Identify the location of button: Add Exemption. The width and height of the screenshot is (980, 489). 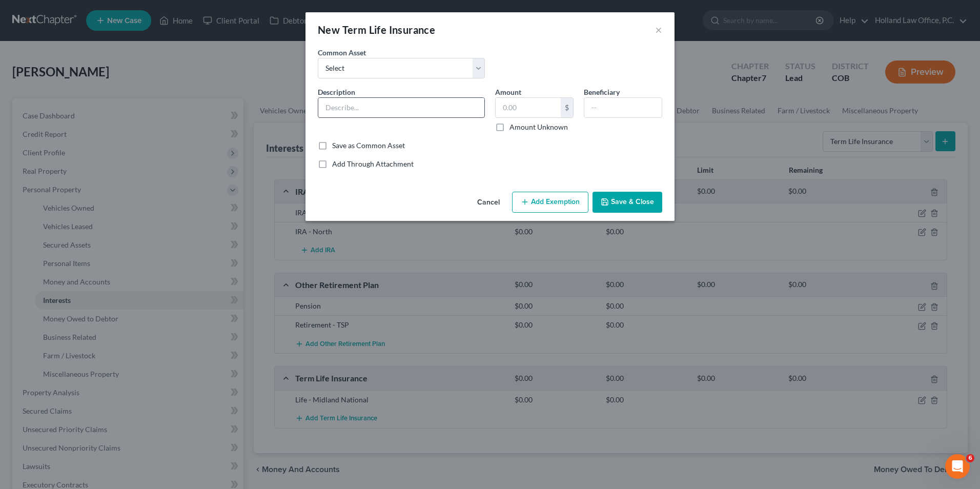
(550, 202).